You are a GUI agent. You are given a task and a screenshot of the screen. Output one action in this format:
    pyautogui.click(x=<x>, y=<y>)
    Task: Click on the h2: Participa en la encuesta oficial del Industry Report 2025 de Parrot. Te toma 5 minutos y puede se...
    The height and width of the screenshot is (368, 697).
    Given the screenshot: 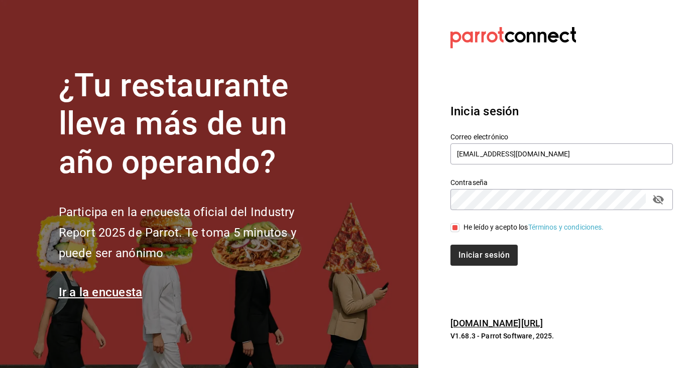 What is the action you would take?
    pyautogui.click(x=194, y=233)
    